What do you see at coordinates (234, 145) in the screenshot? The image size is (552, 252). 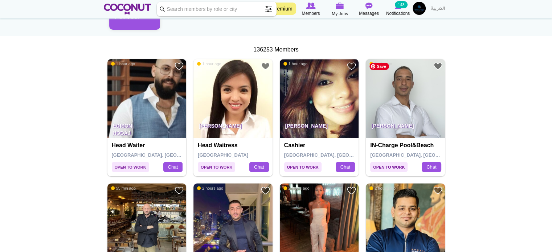 I see `h4: Head Waitress` at bounding box center [234, 145].